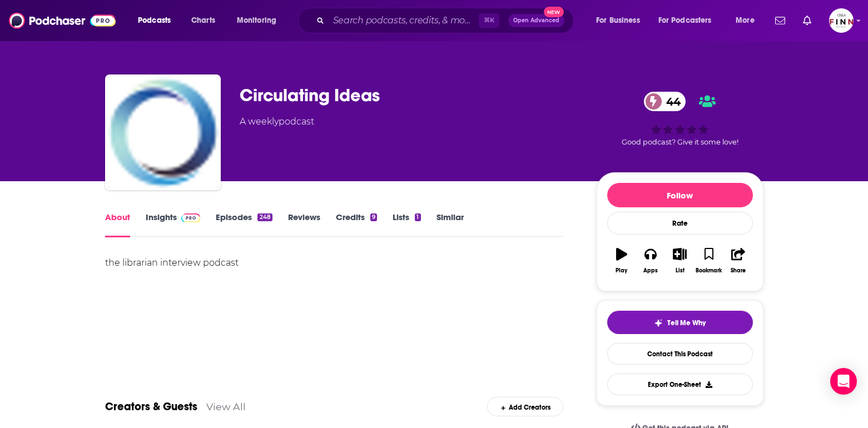 The height and width of the screenshot is (428, 868). What do you see at coordinates (173, 225) in the screenshot?
I see `a: InsightsPodchaser Pro` at bounding box center [173, 225].